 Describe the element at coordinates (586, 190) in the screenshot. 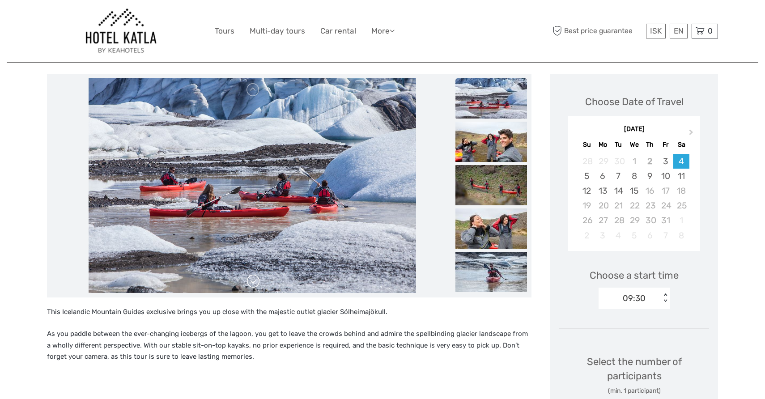

I see `div: Choose Sunday, October 12th, 2025` at that location.